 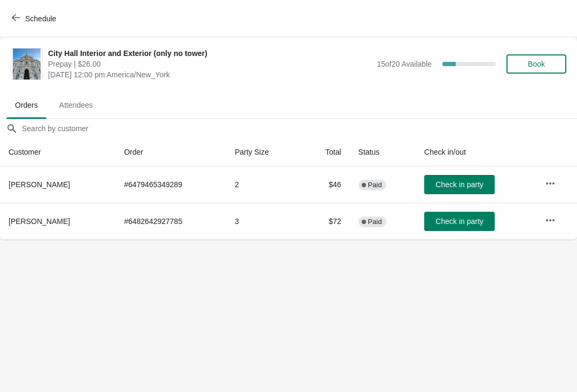 I want to click on input: Search by customer, so click(x=299, y=129).